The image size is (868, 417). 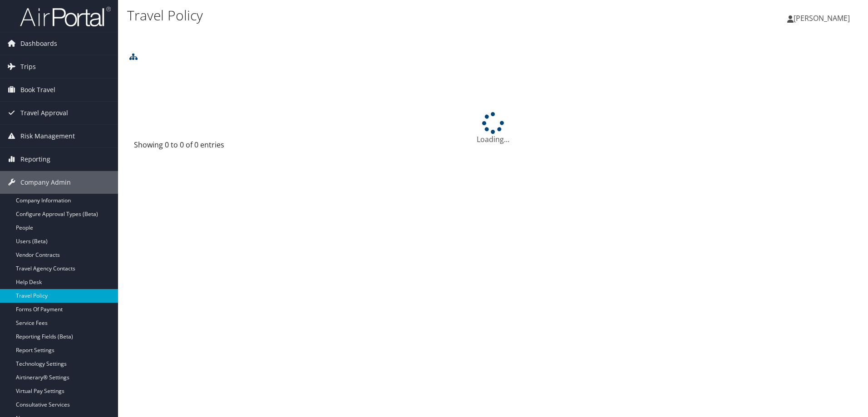 I want to click on span: Travel Approval, so click(x=44, y=113).